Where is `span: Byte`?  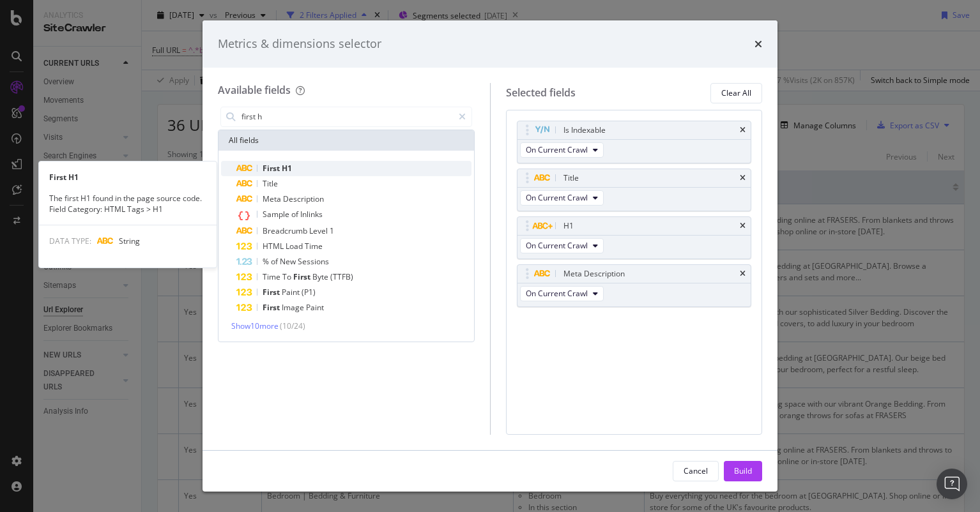
span: Byte is located at coordinates (321, 276).